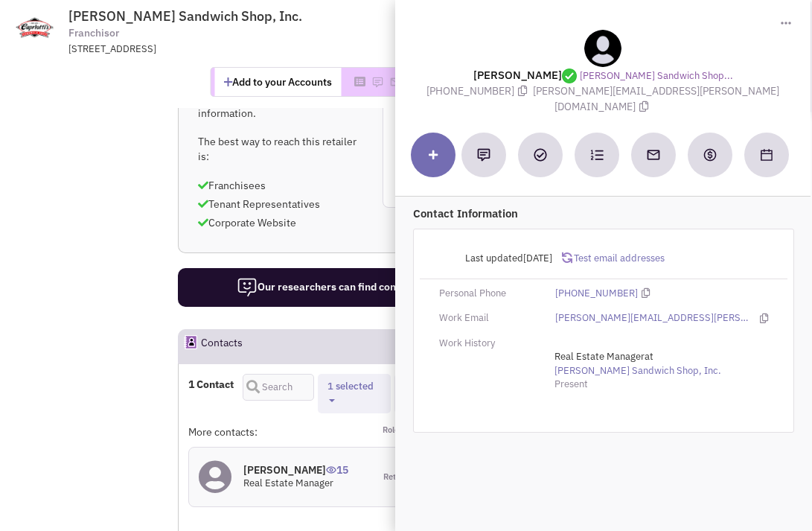 The image size is (812, 531). I want to click on span: Present, so click(571, 384).